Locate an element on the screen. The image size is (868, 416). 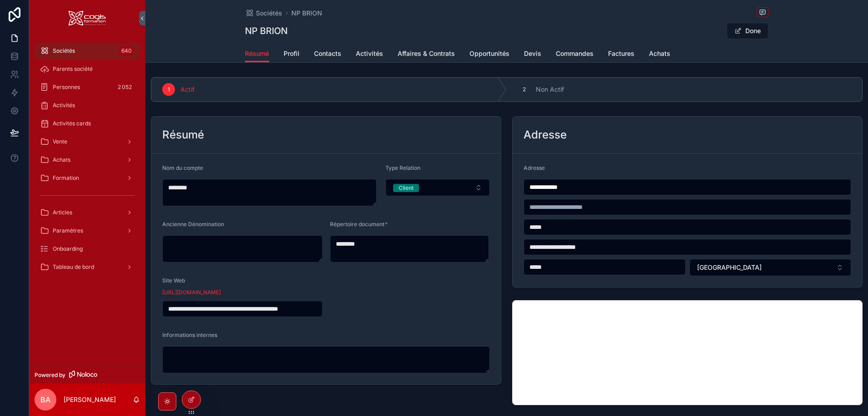
a: Affaires & Contrats is located at coordinates (426, 54).